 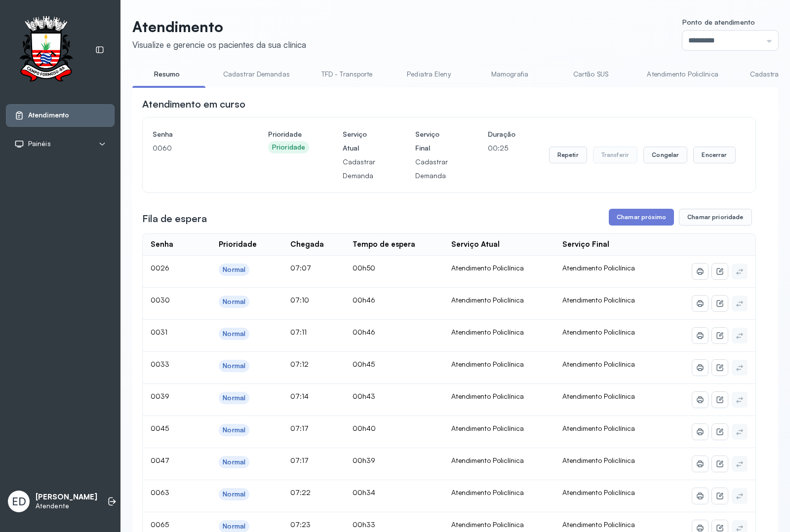 I want to click on span: Ponto de atendimento, so click(x=718, y=21).